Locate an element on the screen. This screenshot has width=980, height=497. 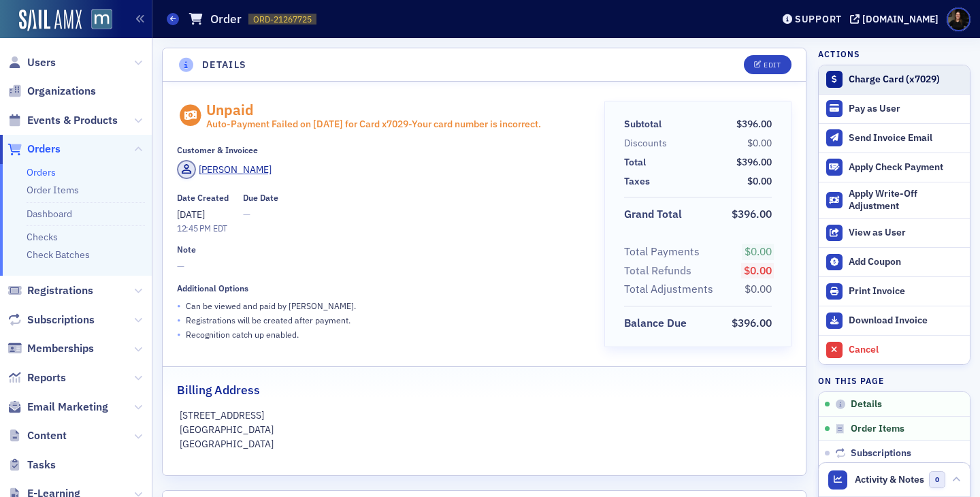
div: Cancel is located at coordinates (906, 350).